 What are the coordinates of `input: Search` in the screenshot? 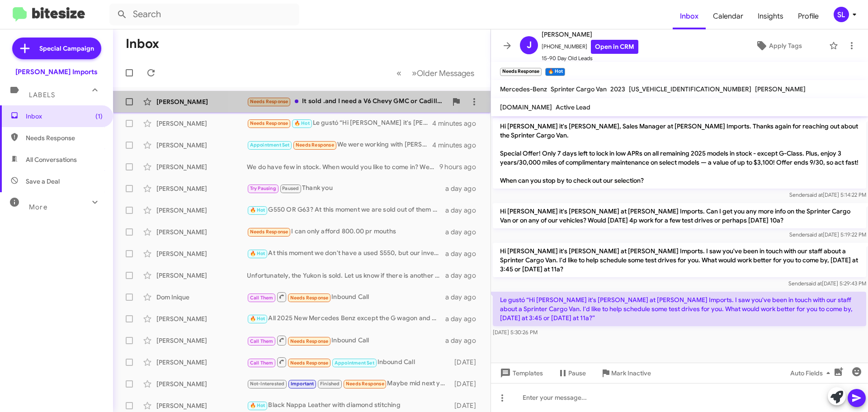 It's located at (205, 15).